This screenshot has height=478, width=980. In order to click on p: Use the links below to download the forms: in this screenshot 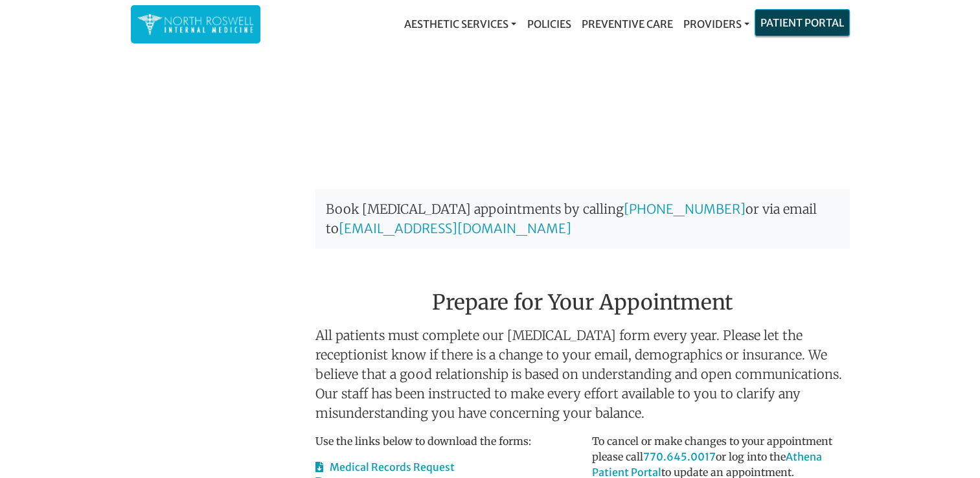, I will do `click(444, 441)`.